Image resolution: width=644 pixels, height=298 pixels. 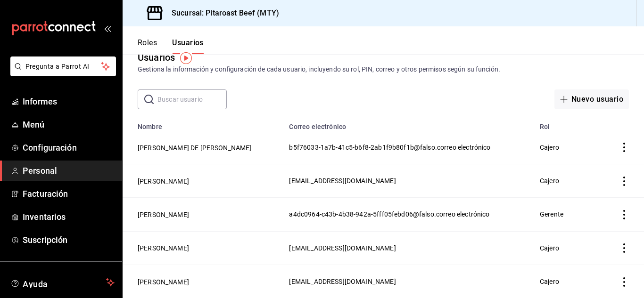 What do you see at coordinates (389, 214) in the screenshot?
I see `font: a4dc0964-c43b-4b38-942a-5fff05febd06@falso.correo electrónico` at bounding box center [389, 214].